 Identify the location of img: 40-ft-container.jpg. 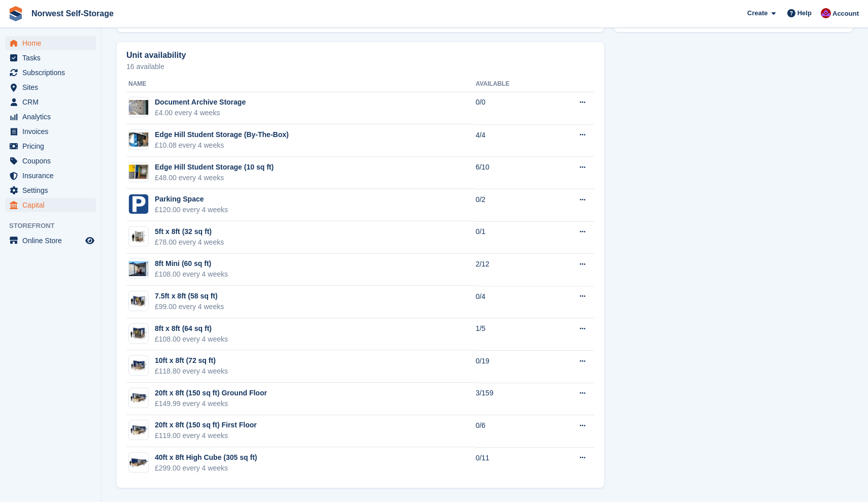
(139, 463).